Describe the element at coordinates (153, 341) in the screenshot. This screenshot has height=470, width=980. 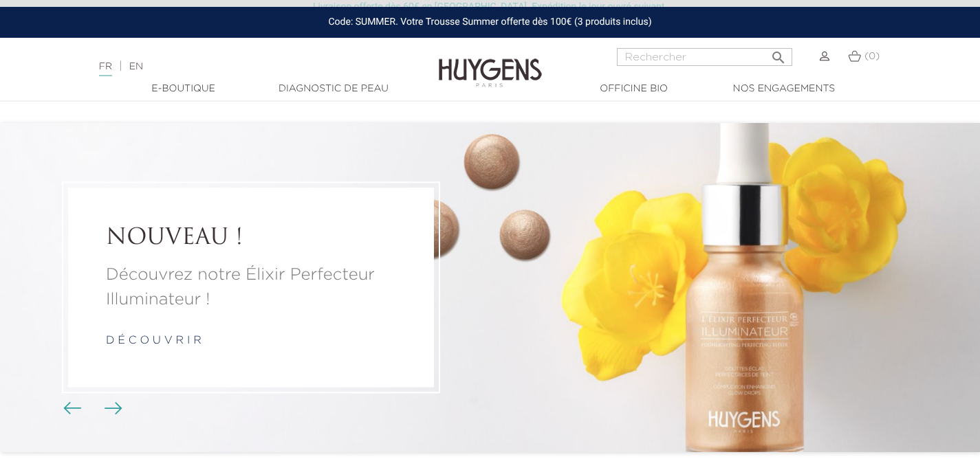
I see `a: d é c o u v r i r` at that location.